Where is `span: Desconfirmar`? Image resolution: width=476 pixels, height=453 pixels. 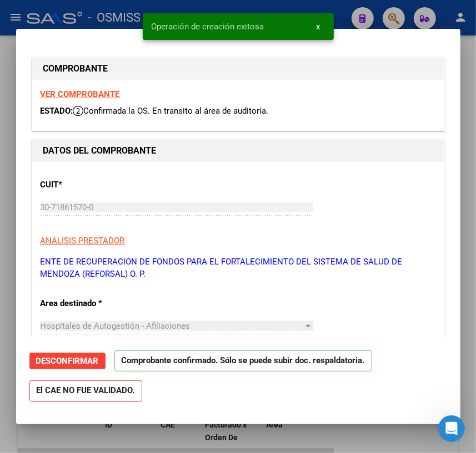 span: Desconfirmar is located at coordinates (67, 361).